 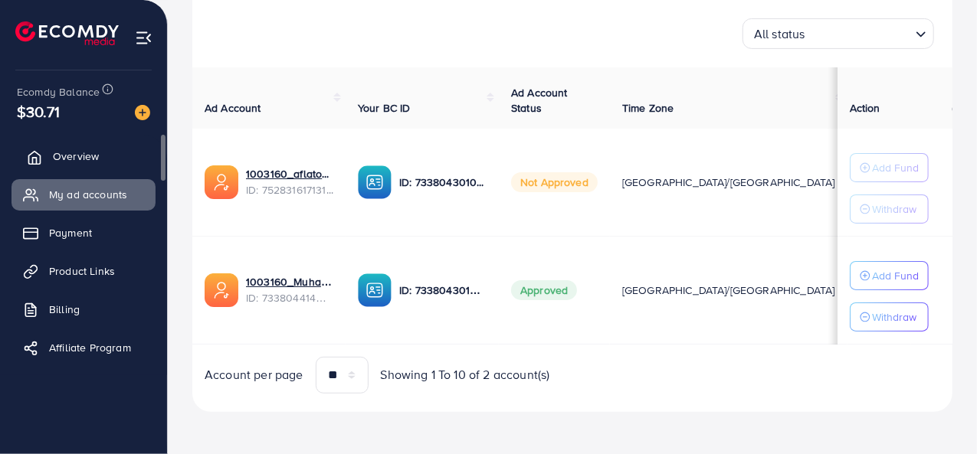 I want to click on a: Payment, so click(x=84, y=233).